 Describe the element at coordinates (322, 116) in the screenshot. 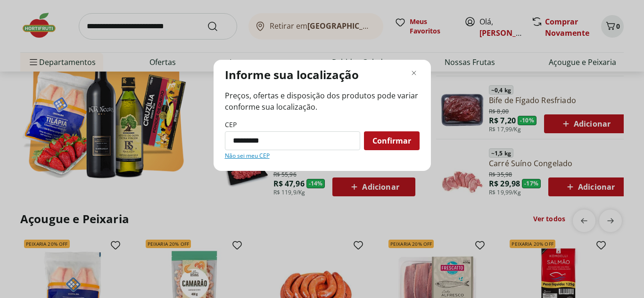

I see `div: Modal de regionalização` at that location.